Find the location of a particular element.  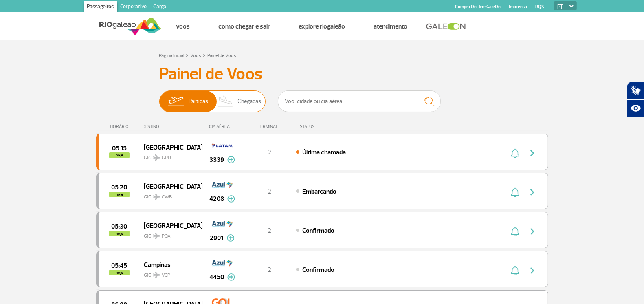

div: TERMINAL is located at coordinates (270, 127).